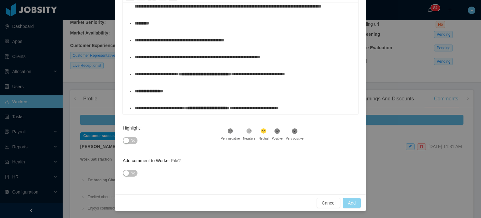  Describe the element at coordinates (277, 138) in the screenshot. I see `div: Positive` at that location.